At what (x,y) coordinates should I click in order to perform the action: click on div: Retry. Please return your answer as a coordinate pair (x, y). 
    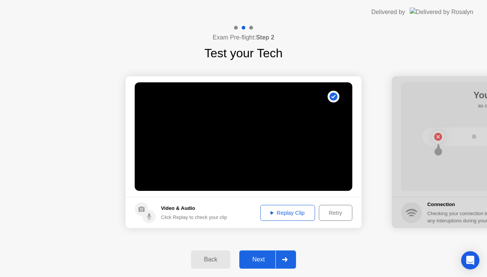
    Looking at the image, I should click on (335, 213).